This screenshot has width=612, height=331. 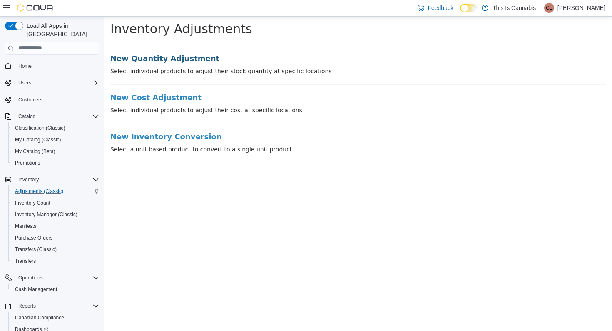 What do you see at coordinates (55, 151) in the screenshot?
I see `button: My Catalog (Beta)` at bounding box center [55, 151].